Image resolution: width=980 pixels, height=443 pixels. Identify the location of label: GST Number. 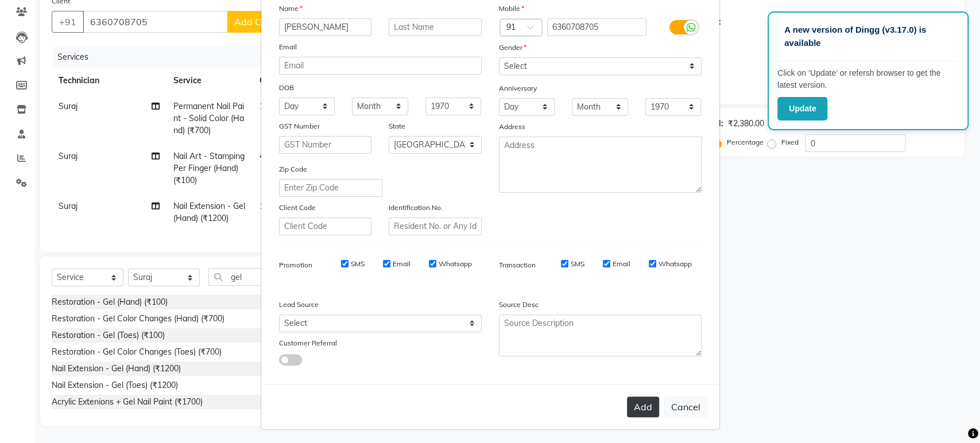
(299, 126).